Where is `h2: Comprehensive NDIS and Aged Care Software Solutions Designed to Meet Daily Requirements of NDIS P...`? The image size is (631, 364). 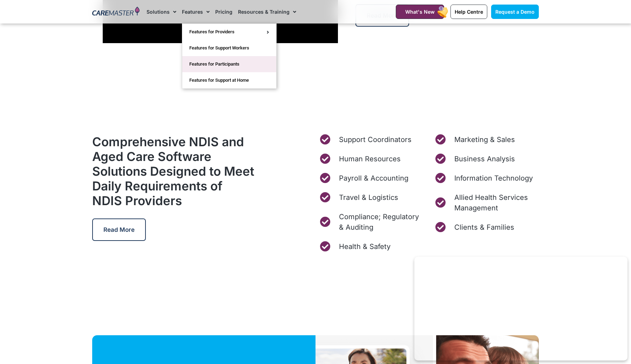
h2: Comprehensive NDIS and Aged Care Software Solutions Designed to Meet Daily Requirements of NDIS P... is located at coordinates (174, 171).